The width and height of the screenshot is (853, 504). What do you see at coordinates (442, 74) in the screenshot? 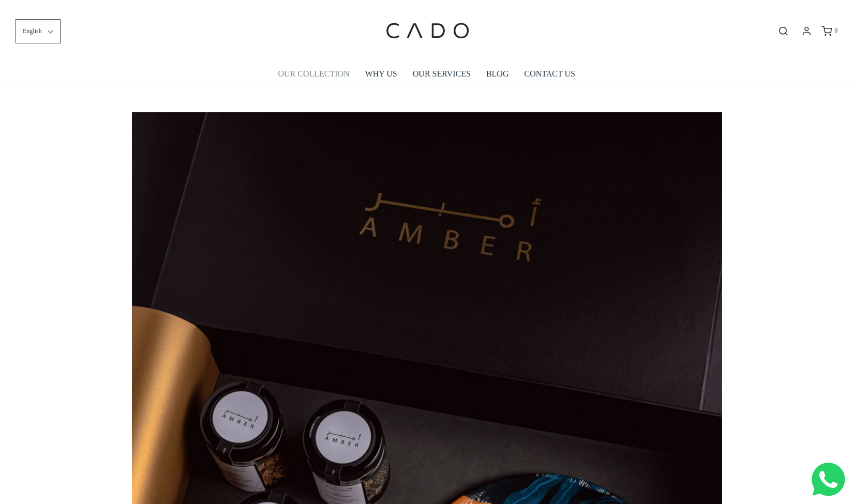
I see `a: OUR SERVICES` at bounding box center [442, 74].